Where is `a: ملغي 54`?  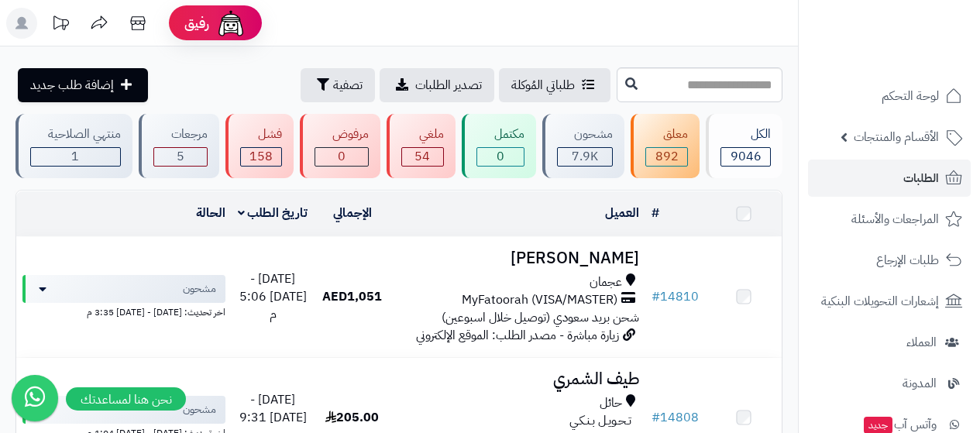
a: ملغي 54 is located at coordinates (421, 146).